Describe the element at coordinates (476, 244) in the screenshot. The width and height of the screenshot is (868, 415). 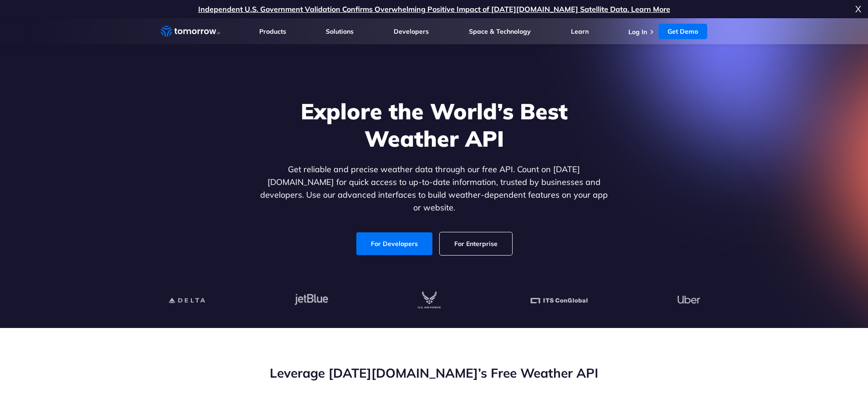
I see `a: For Enterprise` at that location.